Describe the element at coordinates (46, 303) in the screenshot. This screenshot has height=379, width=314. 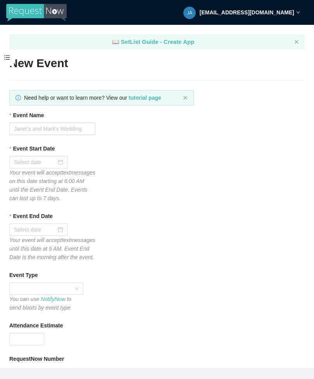
I see `div: You can use to send blasts by event type` at that location.